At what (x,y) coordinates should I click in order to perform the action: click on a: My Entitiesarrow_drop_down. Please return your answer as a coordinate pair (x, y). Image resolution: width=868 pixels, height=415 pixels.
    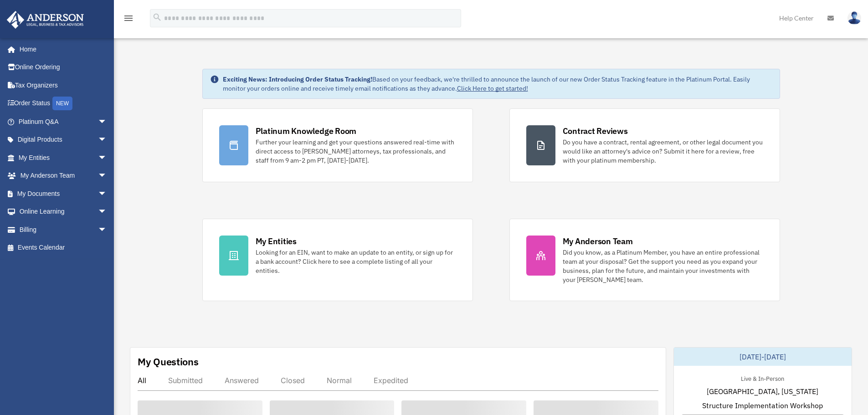
    Looking at the image, I should click on (63, 158).